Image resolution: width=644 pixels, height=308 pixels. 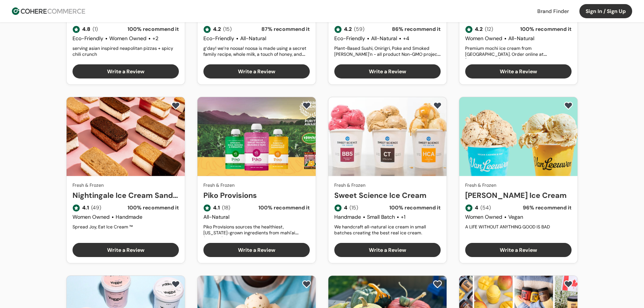 What do you see at coordinates (606, 11) in the screenshot?
I see `button: Sign In / Sign Up` at bounding box center [606, 11].